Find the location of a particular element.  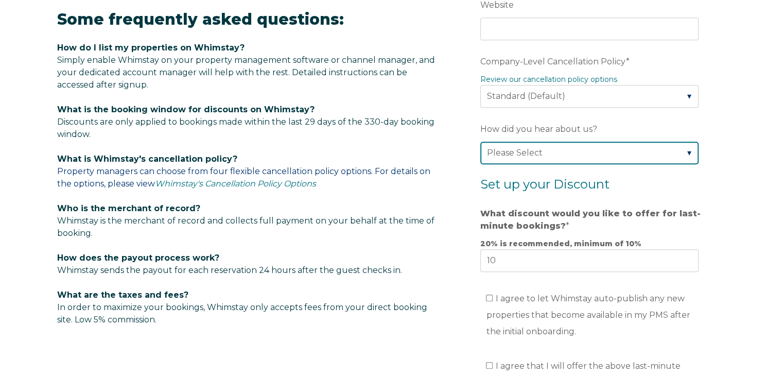

span: Simply enable Whimstay on your property management software or channel manager, and your dedicate... is located at coordinates (246, 72).